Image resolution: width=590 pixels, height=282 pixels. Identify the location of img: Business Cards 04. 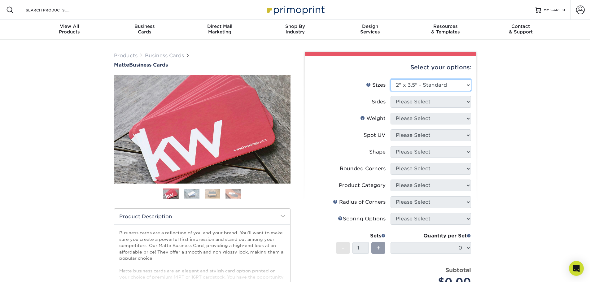
(233, 194).